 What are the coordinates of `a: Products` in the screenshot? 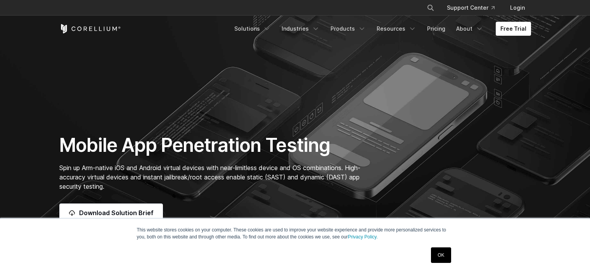 It's located at (348, 29).